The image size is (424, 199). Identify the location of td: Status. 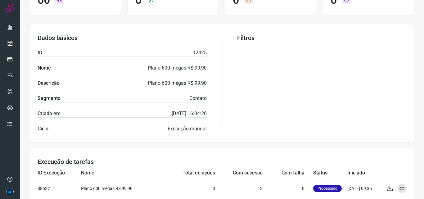
(330, 173).